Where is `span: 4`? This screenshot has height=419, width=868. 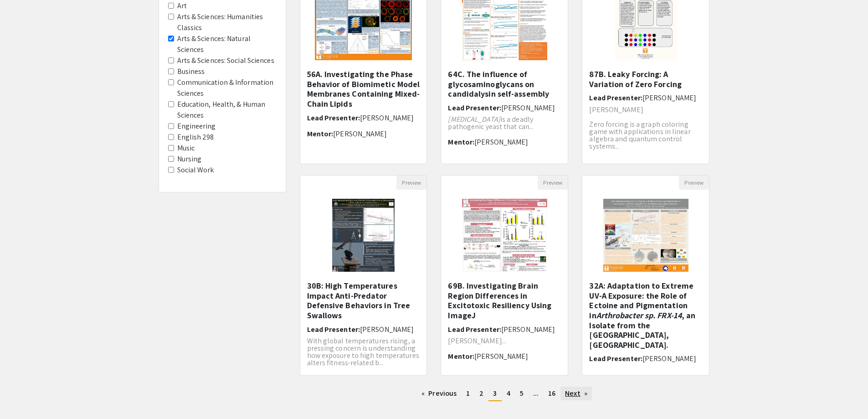
span: 4 is located at coordinates (508, 392).